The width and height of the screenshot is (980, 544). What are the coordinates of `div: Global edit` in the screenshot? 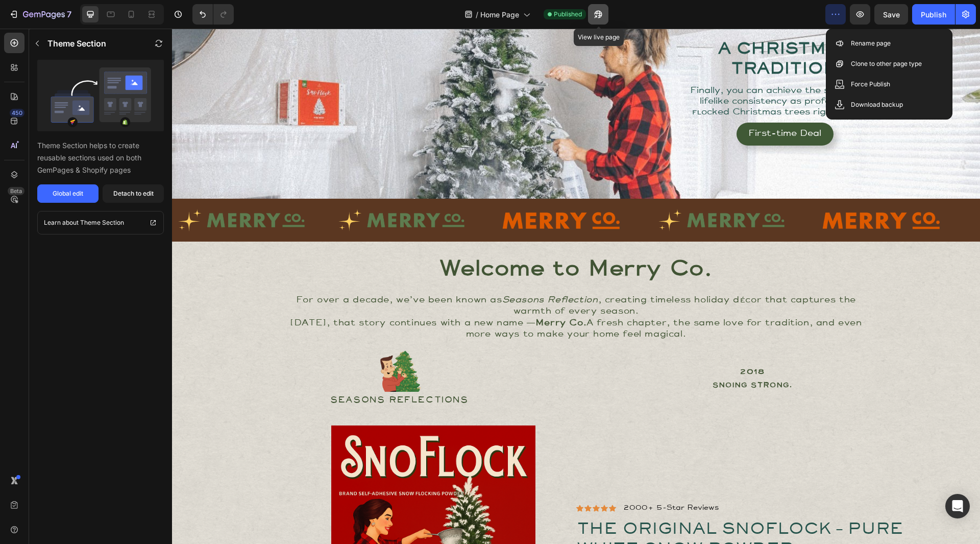 It's located at (68, 193).